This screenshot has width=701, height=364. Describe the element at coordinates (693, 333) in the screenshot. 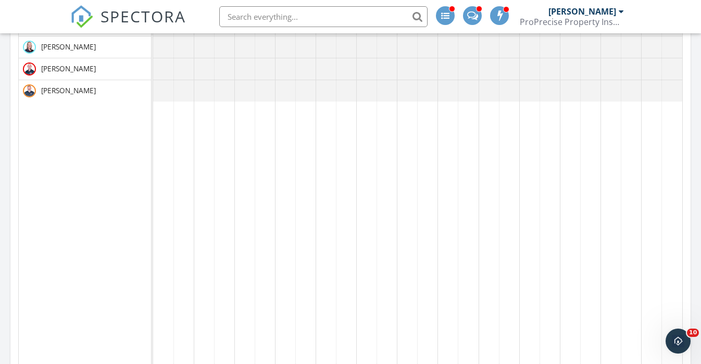

I see `span: 10` at that location.